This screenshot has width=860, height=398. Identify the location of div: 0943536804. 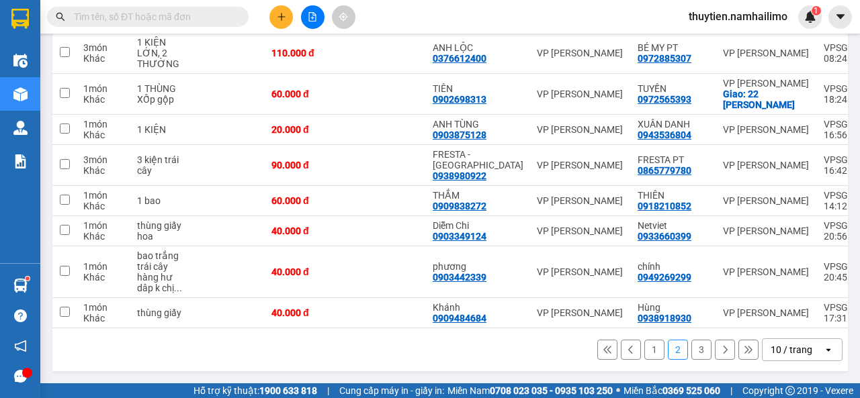
(664, 135).